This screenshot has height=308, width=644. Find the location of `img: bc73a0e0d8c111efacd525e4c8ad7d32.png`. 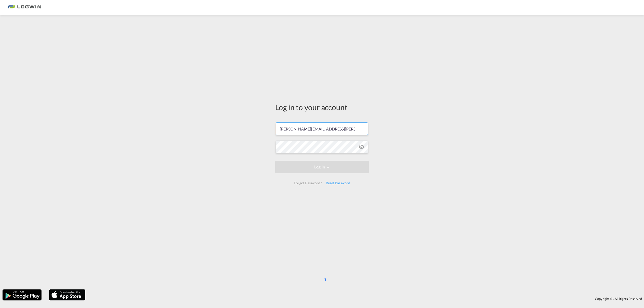

img: bc73a0e0d8c111efacd525e4c8ad7d32.png is located at coordinates (24, 8).